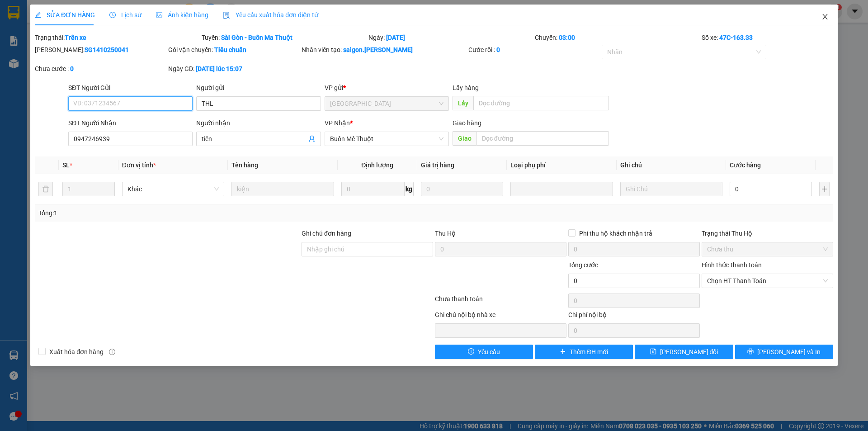 This screenshot has width=868, height=431. Describe the element at coordinates (567, 37) in the screenshot. I see `b: 03:00` at that location.